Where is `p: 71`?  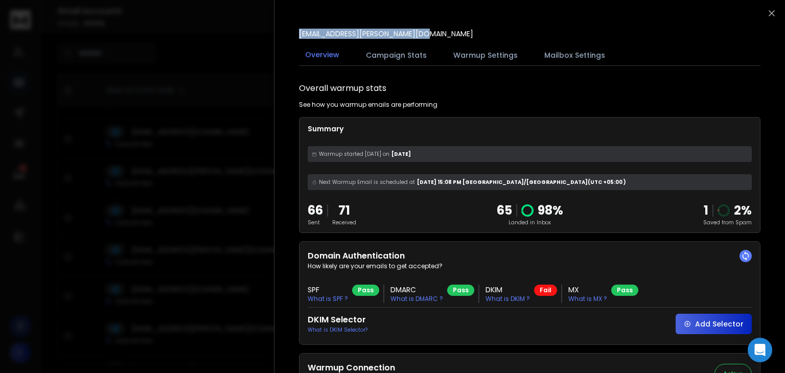
p: 71 is located at coordinates (344, 211).